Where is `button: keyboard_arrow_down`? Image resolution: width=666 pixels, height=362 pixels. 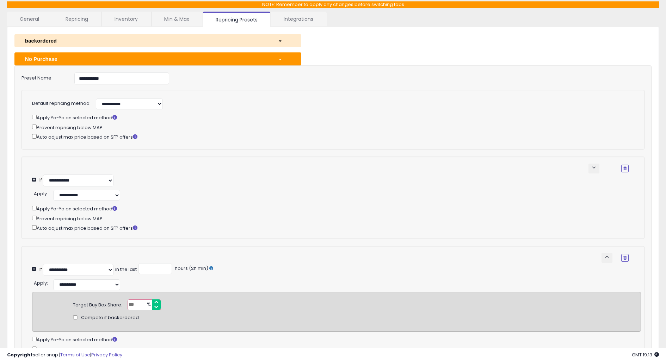 button: keyboard_arrow_down is located at coordinates (593, 169).